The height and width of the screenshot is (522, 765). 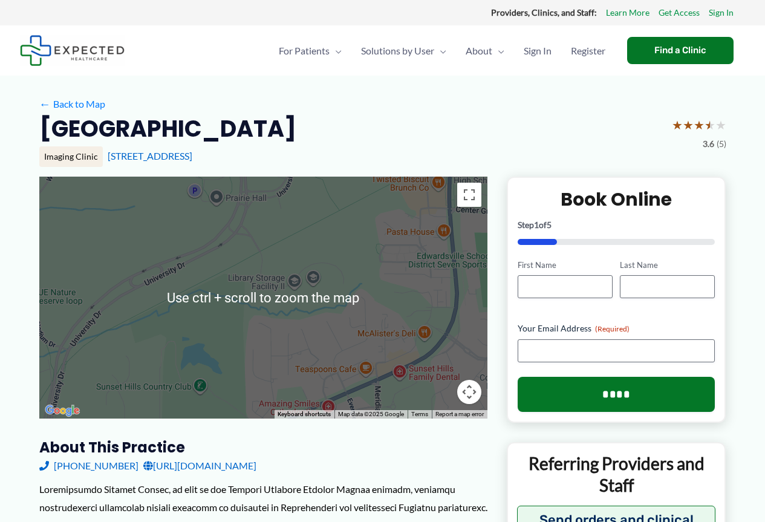 I want to click on label: Last Name, so click(x=667, y=265).